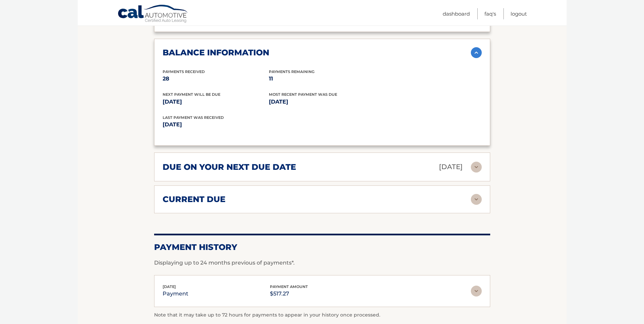 This screenshot has width=644, height=324. I want to click on a: Cal Automotive, so click(153, 14).